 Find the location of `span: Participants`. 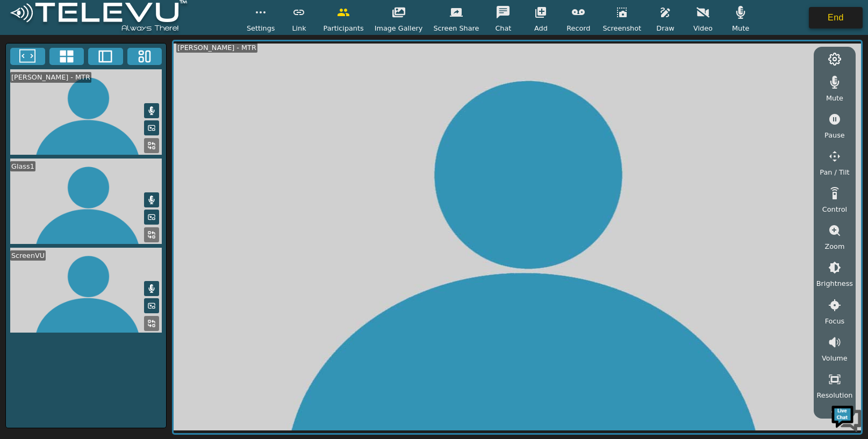

span: Participants is located at coordinates (343, 28).